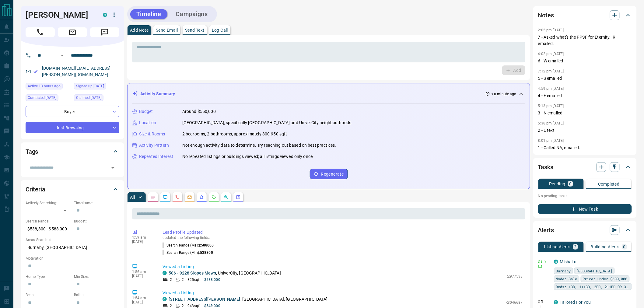 Image resolution: width=644 pixels, height=308 pixels. I want to click on span: Beds: 1BD, 1+1BD, 2BD, 2+1BD OR 3BD+, so click(592, 287).